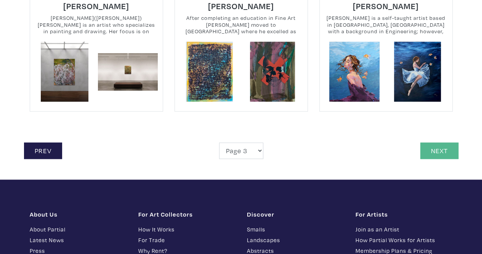  Describe the element at coordinates (404, 239) in the screenshot. I see `a: How Partial Works for Artists` at that location.